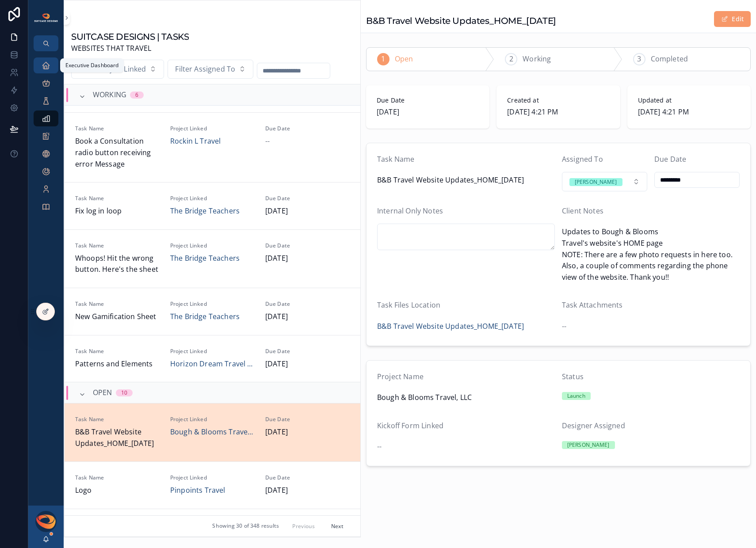 This screenshot has height=548, width=756. Describe the element at coordinates (130, 36) in the screenshot. I see `h1: SUITCASE DESIGNS | TASKS` at that location.